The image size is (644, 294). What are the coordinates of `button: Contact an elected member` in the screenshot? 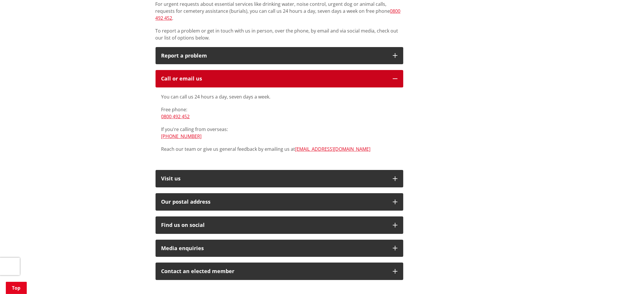 It's located at (279, 272).